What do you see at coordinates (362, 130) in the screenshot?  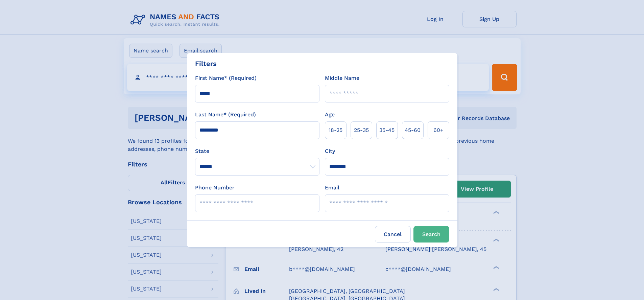 I see `span: 25‑35` at bounding box center [362, 130].